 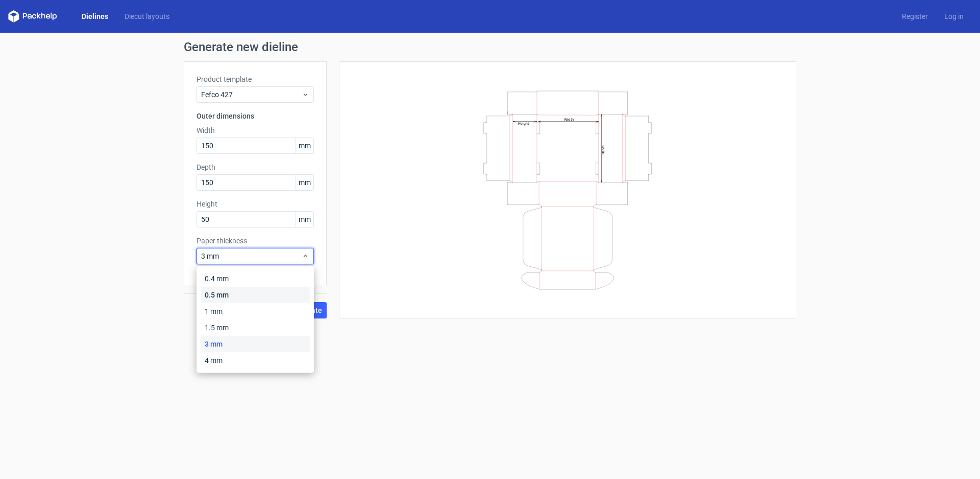 What do you see at coordinates (95, 16) in the screenshot?
I see `a: Dielines` at bounding box center [95, 16].